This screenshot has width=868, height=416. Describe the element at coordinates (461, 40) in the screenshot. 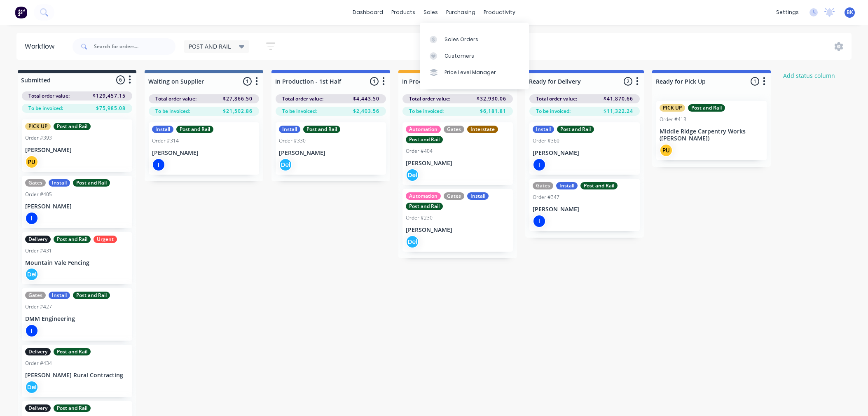

I see `div: Sales Orders` at that location.